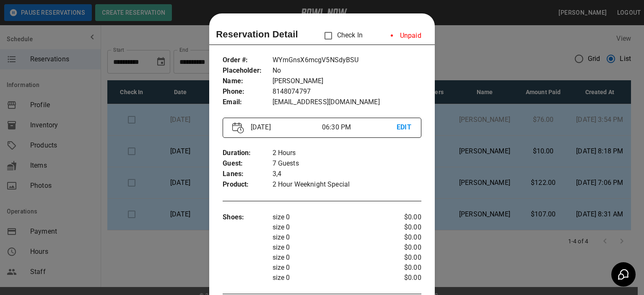 Image resolution: width=644 pixels, height=295 pixels. Describe the element at coordinates (347, 163) in the screenshot. I see `p: 7 Guests` at that location.